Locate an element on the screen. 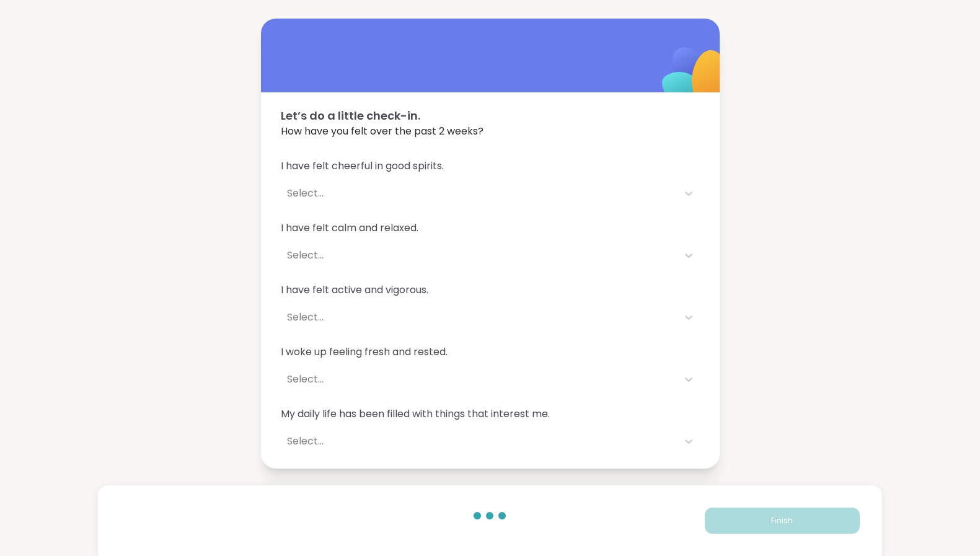  span: I woke up feeling fresh and rested. is located at coordinates (490, 352).